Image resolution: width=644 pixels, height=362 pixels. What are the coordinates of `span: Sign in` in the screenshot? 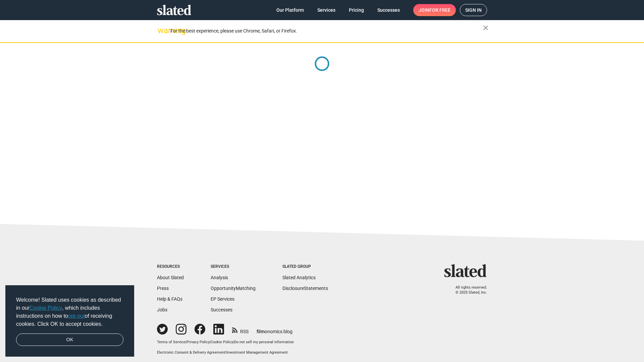 It's located at (473, 10).